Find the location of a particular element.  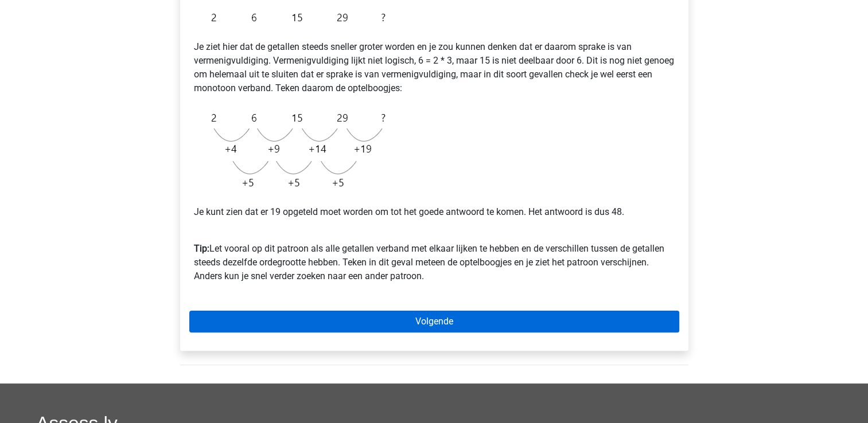

p: Let vooral op dit patroon als alle getallen verband met elkaar lijken te hebben en de verschillen... is located at coordinates (434, 256).